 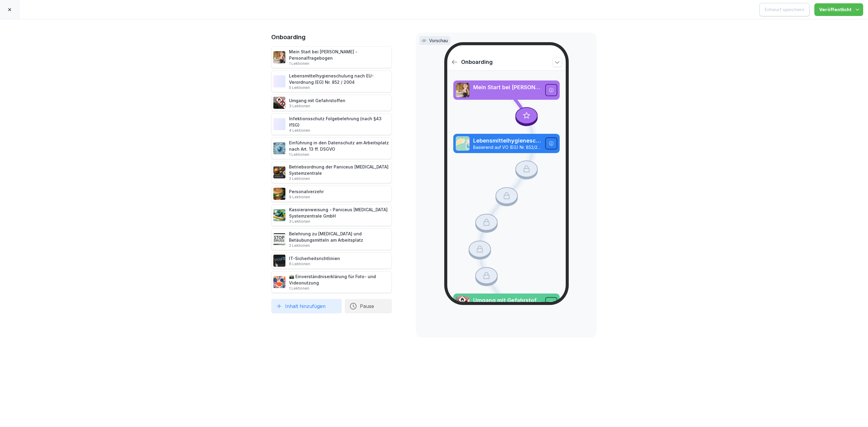 What do you see at coordinates (784, 9) in the screenshot?
I see `div: Entwurf speichern` at bounding box center [784, 9].